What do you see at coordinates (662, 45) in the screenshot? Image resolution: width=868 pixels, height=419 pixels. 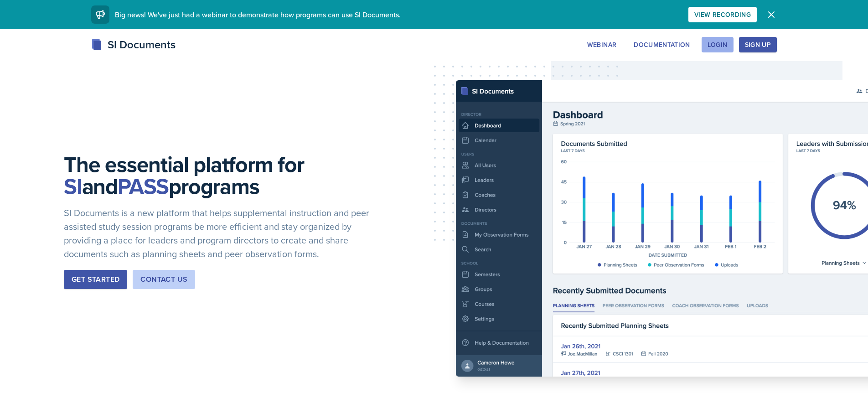 I see `div: Documentation` at bounding box center [662, 45].